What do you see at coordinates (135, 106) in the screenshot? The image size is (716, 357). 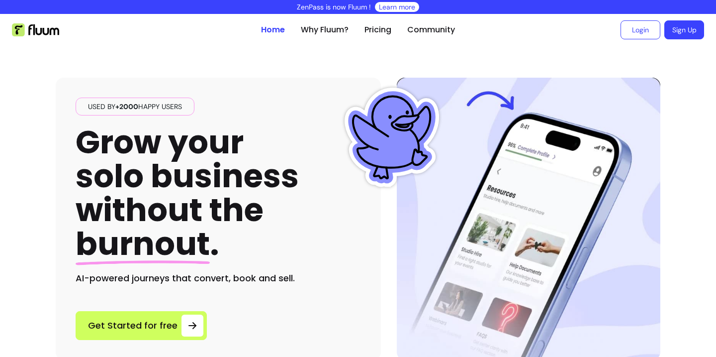 I see `span: Used by happy users` at bounding box center [135, 106].